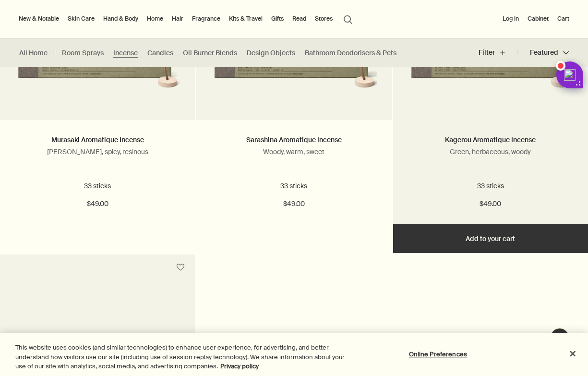 The image size is (588, 376). What do you see at coordinates (490, 239) in the screenshot?
I see `button: Add to your cart - $49.00` at bounding box center [490, 239].